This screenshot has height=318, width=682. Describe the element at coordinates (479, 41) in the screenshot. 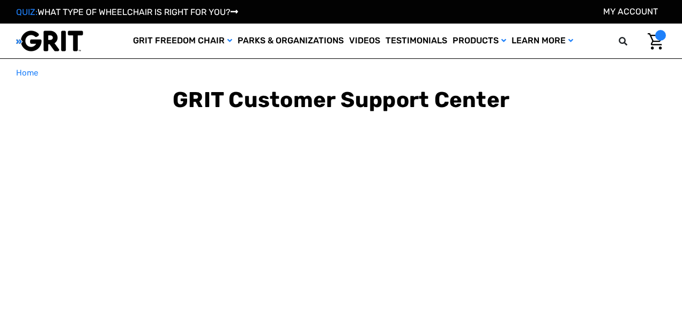

I see `a: Products` at that location.